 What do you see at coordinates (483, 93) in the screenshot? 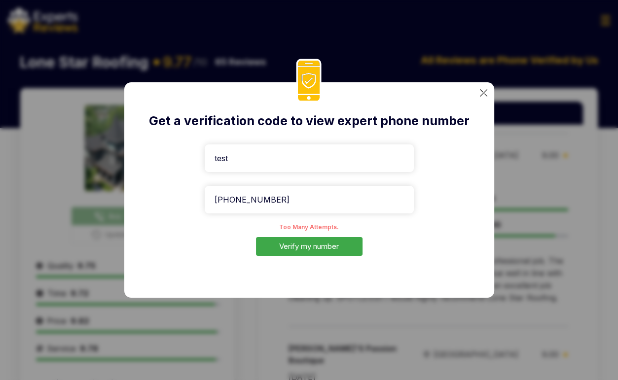
I see `img: categoryImgae` at bounding box center [483, 93].